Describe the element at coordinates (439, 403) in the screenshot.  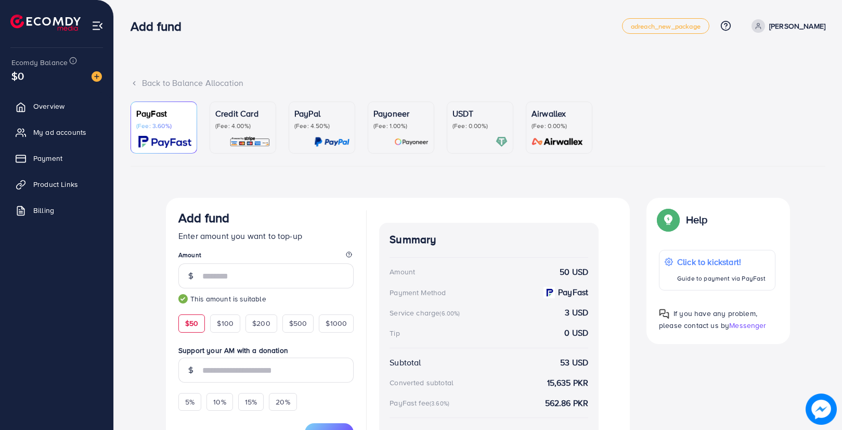
I see `small: (3.60%)` at that location.